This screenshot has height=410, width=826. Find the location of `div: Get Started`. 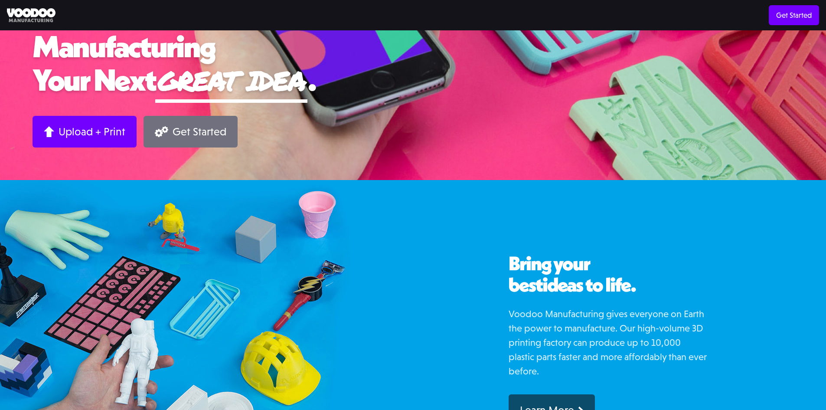

div: Get Started is located at coordinates (199, 131).